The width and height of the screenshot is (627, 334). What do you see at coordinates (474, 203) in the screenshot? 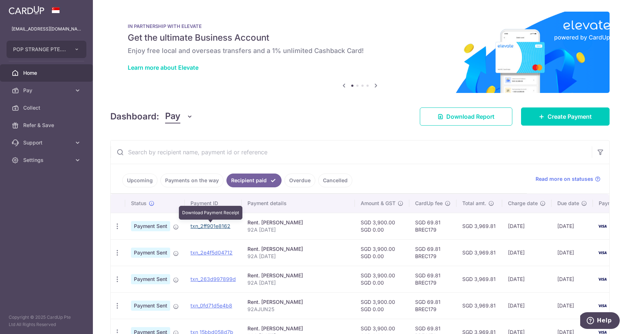
I see `span: Total amt.` at bounding box center [474, 203].